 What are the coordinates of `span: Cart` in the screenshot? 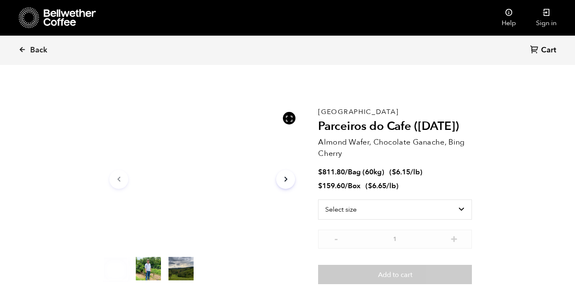 It's located at (548, 50).